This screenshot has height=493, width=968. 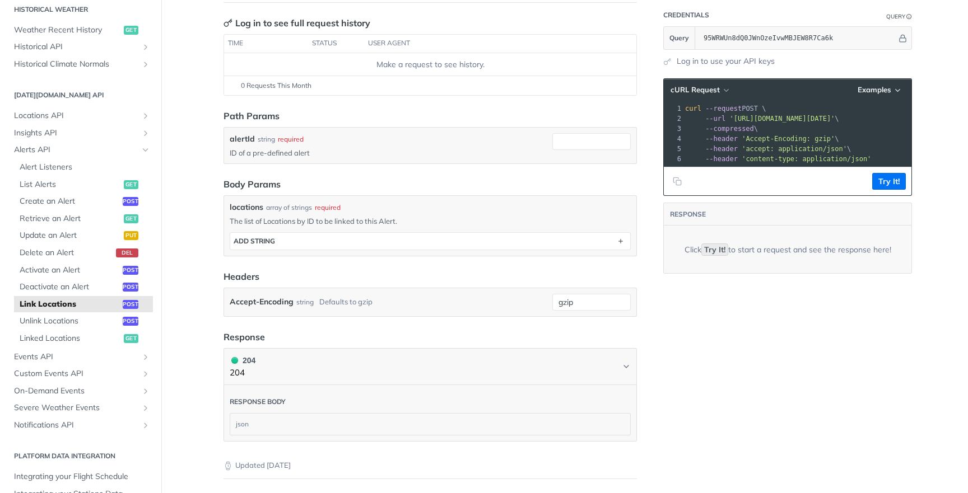 What do you see at coordinates (228, 23) in the screenshot?
I see `svg: Key` at bounding box center [228, 23].